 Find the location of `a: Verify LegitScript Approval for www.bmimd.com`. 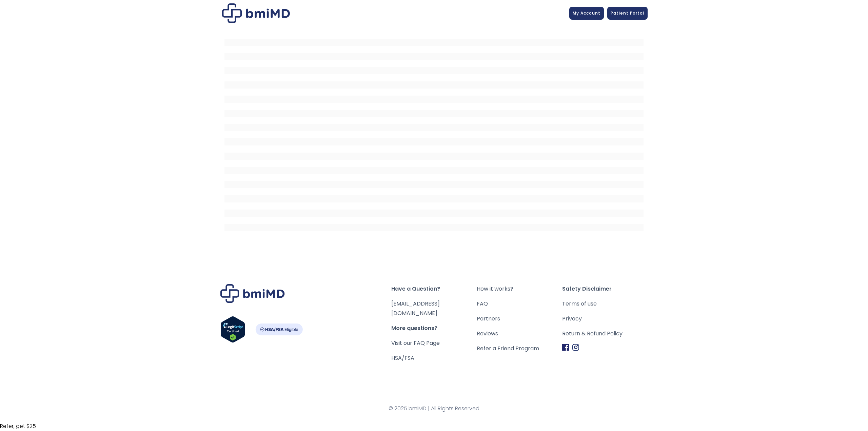

a: Verify LegitScript Approval for www.bmimd.com is located at coordinates (233, 331).